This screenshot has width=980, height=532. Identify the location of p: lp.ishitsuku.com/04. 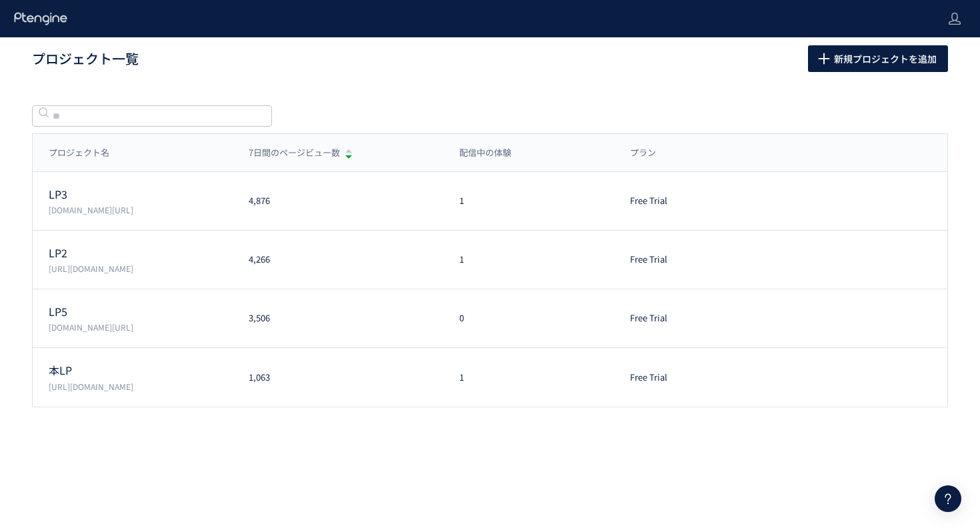
(140, 210).